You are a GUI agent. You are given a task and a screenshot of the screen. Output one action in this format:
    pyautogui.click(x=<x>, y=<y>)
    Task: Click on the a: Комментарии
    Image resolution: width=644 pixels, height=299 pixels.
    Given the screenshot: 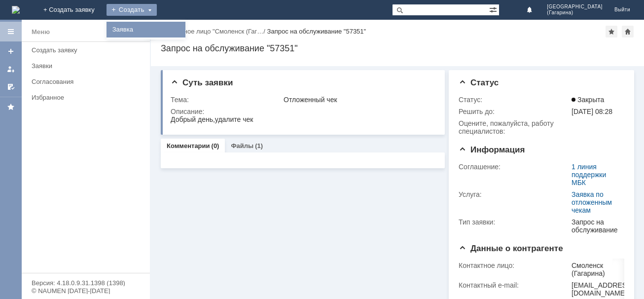 What is the action you would take?
    pyautogui.click(x=188, y=145)
    